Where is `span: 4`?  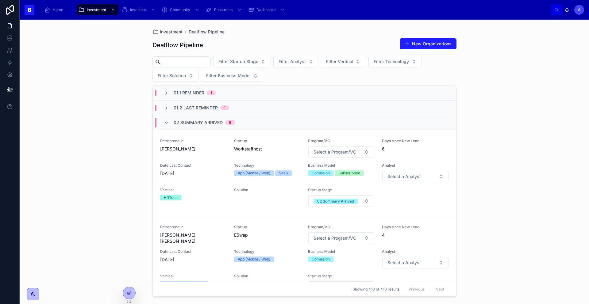
span: 4 is located at coordinates (415, 235).